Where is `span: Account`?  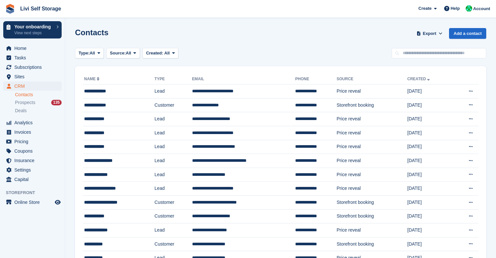 span: Account is located at coordinates (481, 9).